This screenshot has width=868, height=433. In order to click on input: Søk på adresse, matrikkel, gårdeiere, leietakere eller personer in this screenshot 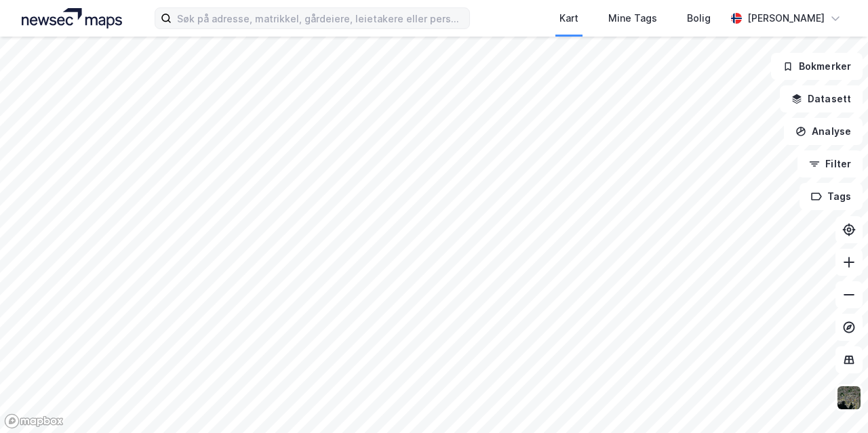, I will do `click(320, 19)`.